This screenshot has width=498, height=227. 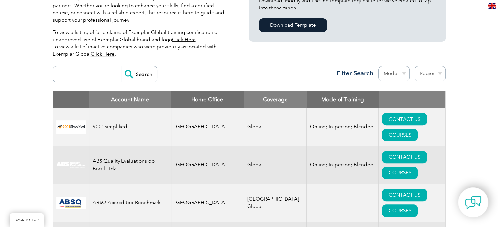 I want to click on input: Search, so click(x=139, y=74).